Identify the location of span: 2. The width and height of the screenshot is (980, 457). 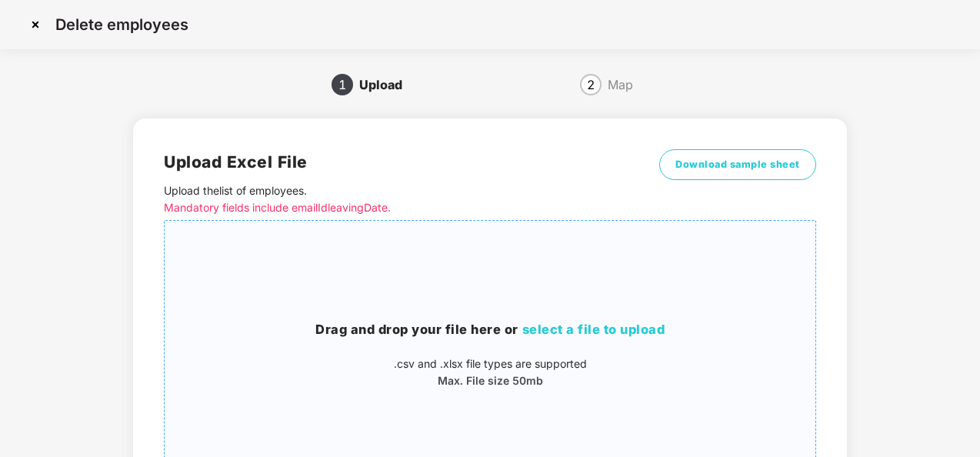
(591, 84).